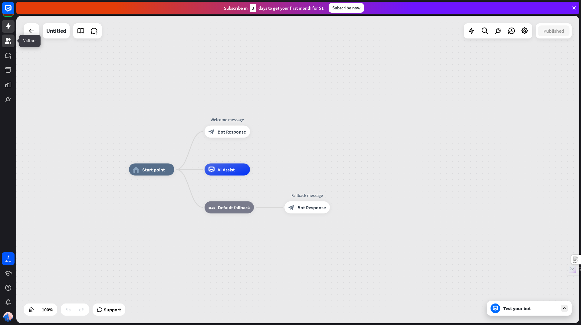 The image size is (581, 325). What do you see at coordinates (153, 169) in the screenshot?
I see `span: Start point` at bounding box center [153, 169].